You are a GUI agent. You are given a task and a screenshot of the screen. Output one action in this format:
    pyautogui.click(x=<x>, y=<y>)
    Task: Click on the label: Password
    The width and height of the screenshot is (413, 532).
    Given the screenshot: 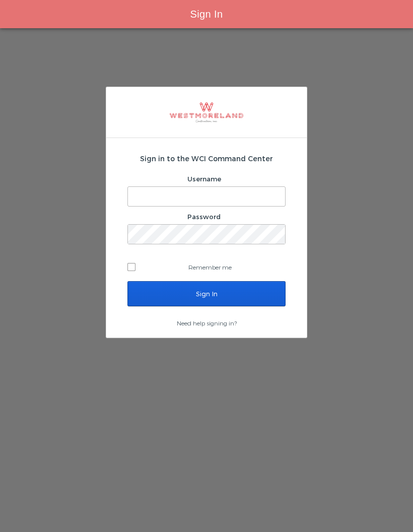 What is the action you would take?
    pyautogui.click(x=204, y=217)
    